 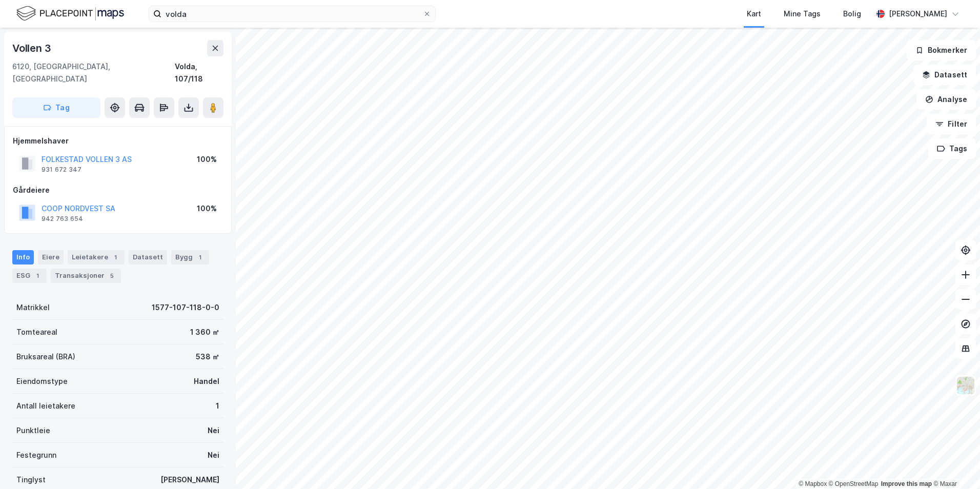 What do you see at coordinates (37, 332) in the screenshot?
I see `div: Tomteareal` at bounding box center [37, 332].